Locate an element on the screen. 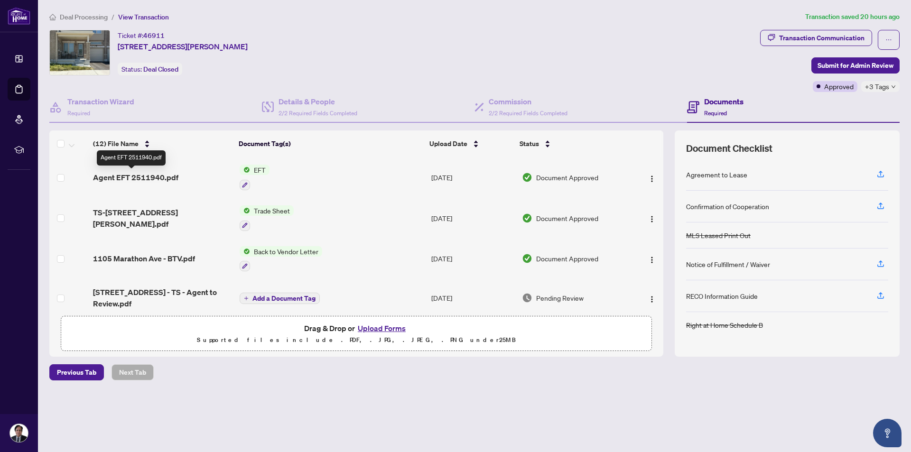  span: 46911 is located at coordinates (154, 36).